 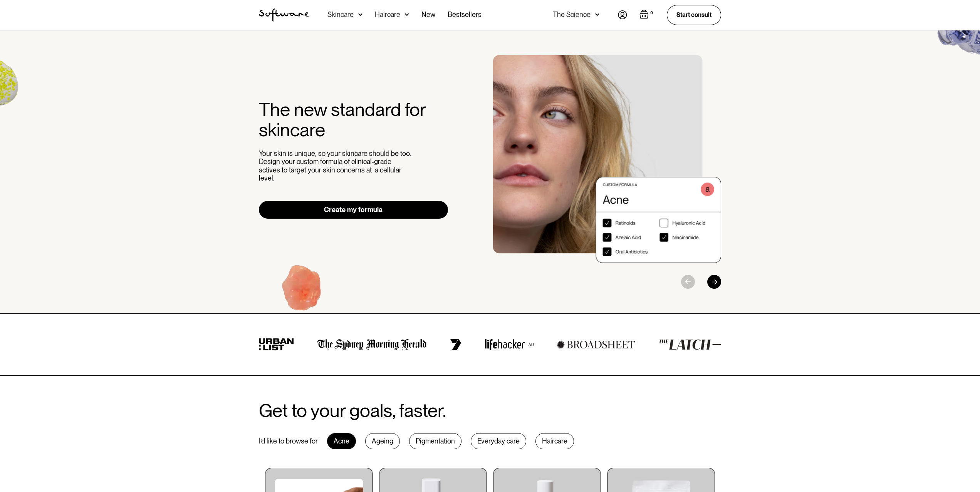 What do you see at coordinates (284, 15) in the screenshot?
I see `a: home` at bounding box center [284, 15].